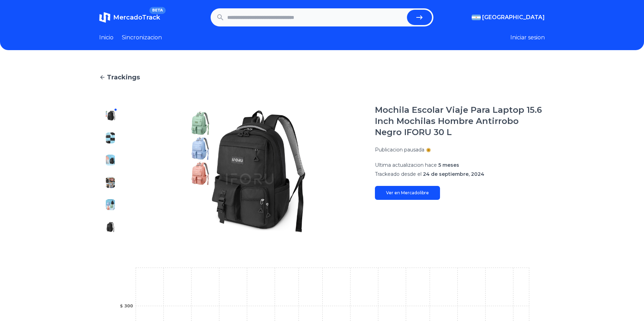 The image size is (644, 321). I want to click on span: 24 de septiembre, 2024, so click(454, 174).